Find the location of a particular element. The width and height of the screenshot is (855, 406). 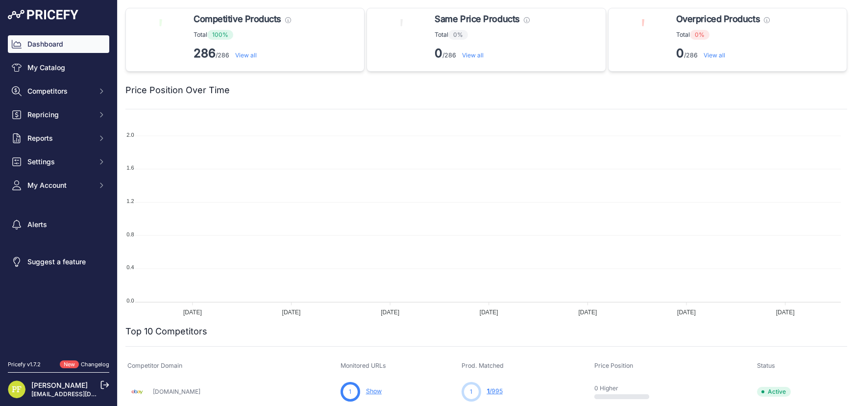

button: Repricing is located at coordinates (58, 115).